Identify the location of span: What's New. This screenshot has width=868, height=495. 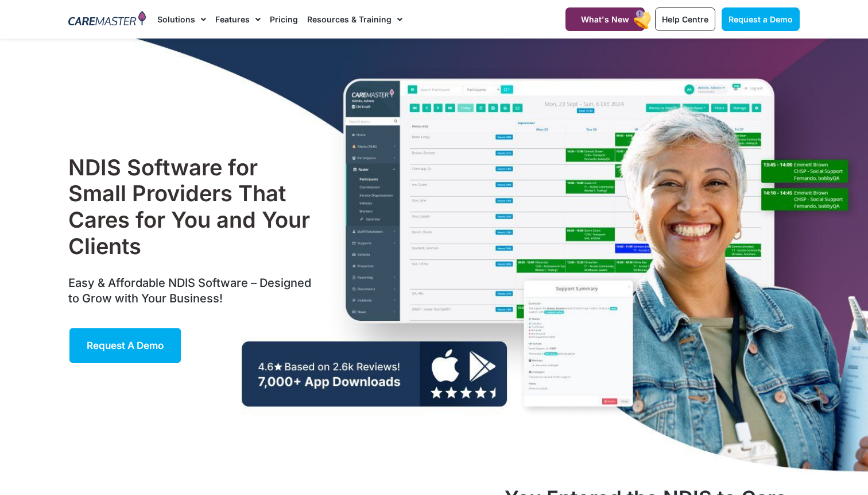
(605, 19).